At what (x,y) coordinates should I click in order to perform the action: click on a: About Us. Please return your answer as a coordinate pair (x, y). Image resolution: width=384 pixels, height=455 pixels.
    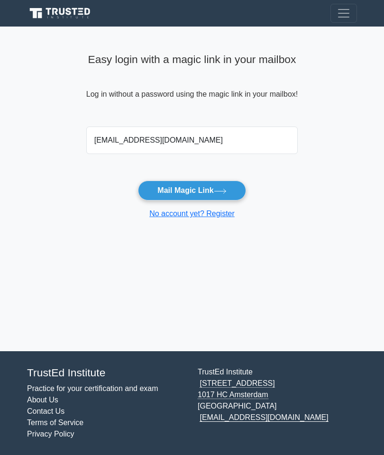
    Looking at the image, I should click on (43, 399).